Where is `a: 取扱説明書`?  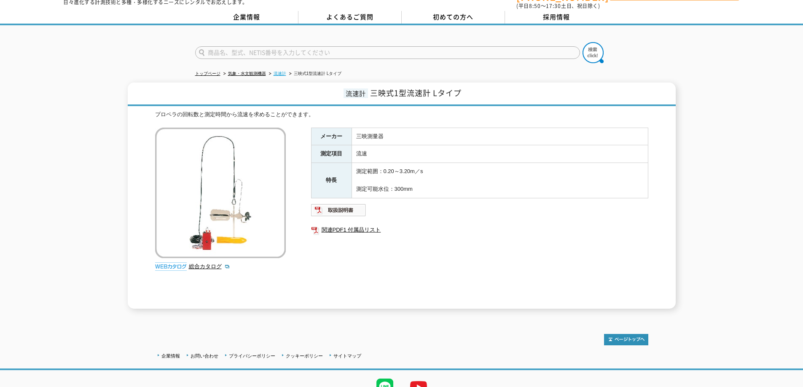
a: 取扱説明書 is located at coordinates (338, 212).